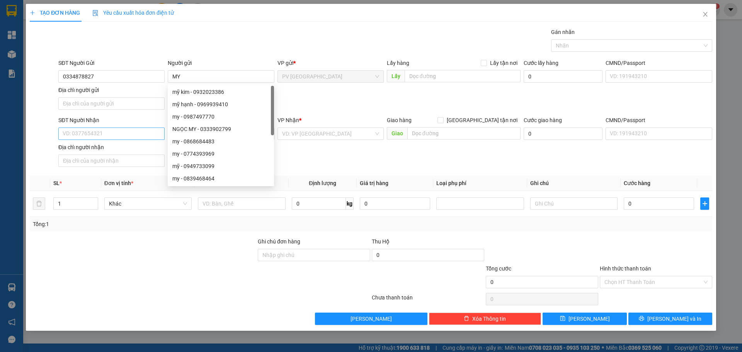 Image resolution: width=742 pixels, height=352 pixels. I want to click on input: Địa chỉ của người gửi, so click(111, 104).